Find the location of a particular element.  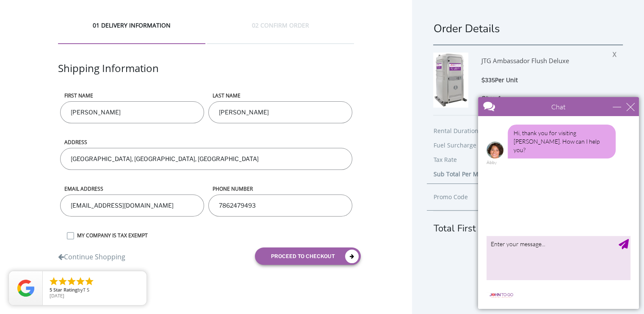

span: X is located at coordinates (617, 53).